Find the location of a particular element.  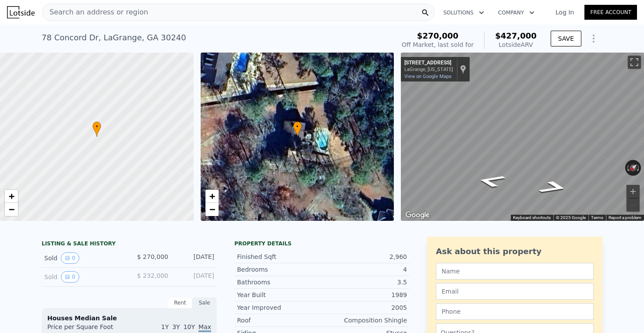

div: Map is located at coordinates (523, 137).